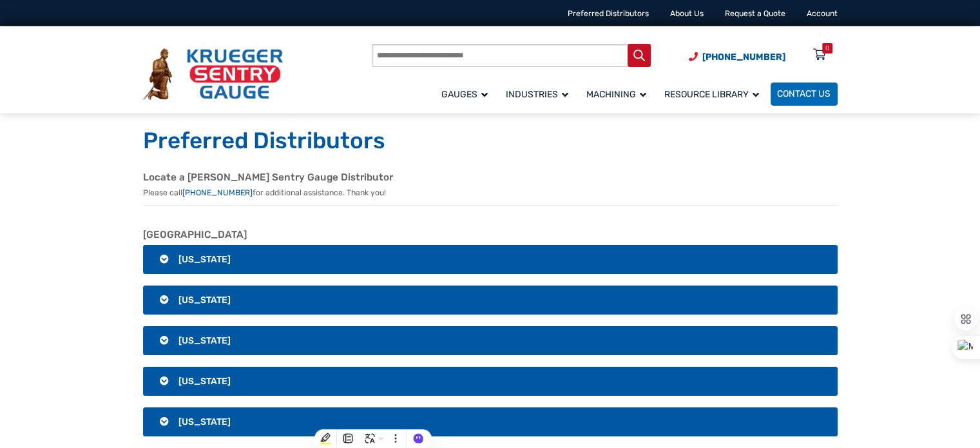 This screenshot has height=448, width=980. What do you see at coordinates (490, 193) in the screenshot?
I see `p: Please call for additional assistance. Thank you!` at bounding box center [490, 193].